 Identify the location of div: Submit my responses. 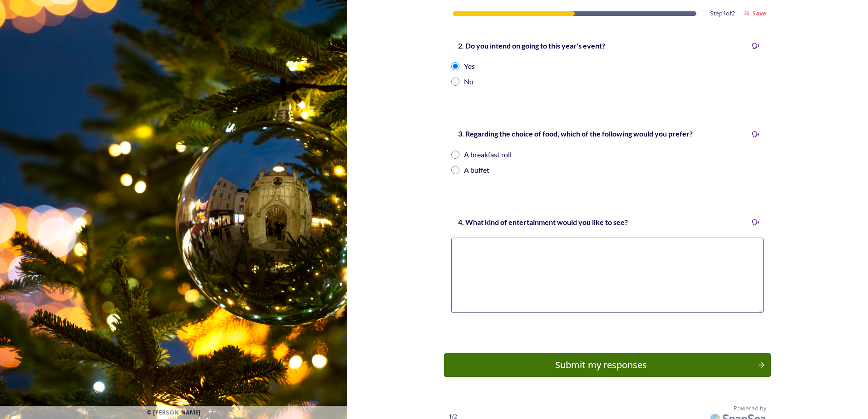
(600, 366).